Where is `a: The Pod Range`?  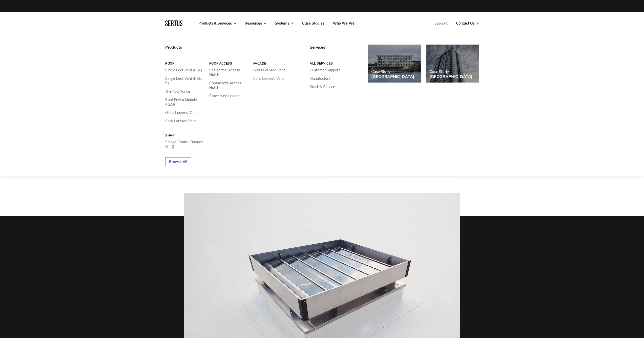 a: The Pod Range is located at coordinates (177, 91).